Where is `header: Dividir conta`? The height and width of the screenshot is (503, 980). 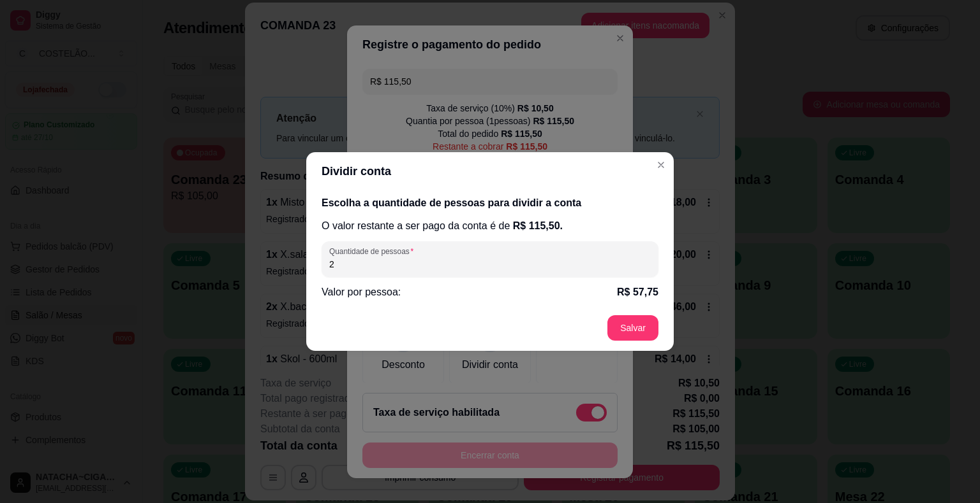
header: Dividir conta is located at coordinates (490, 172).